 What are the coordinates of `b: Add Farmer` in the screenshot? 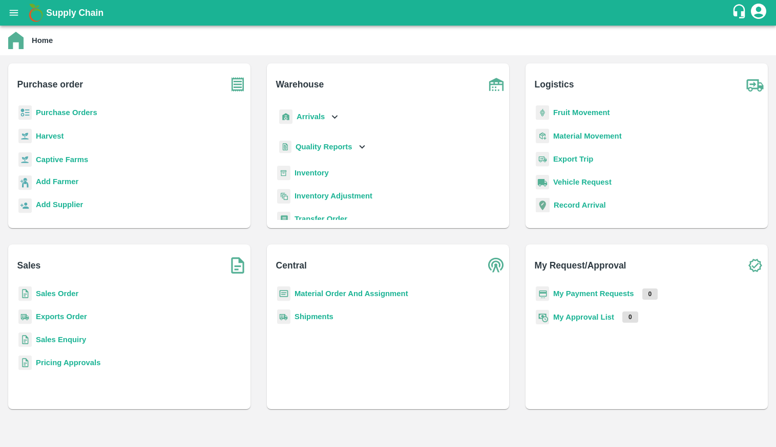 It's located at (57, 182).